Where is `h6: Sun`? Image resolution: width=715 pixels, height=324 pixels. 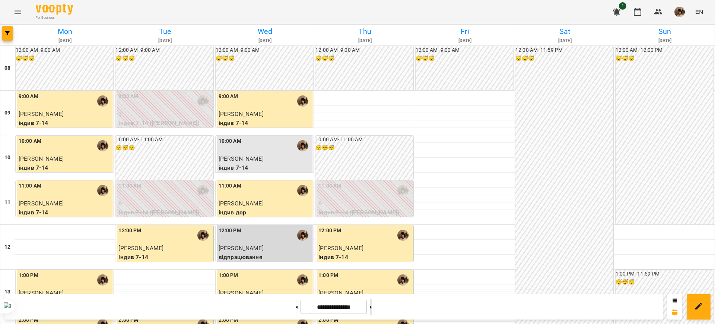
h6: Sun is located at coordinates (665, 31).